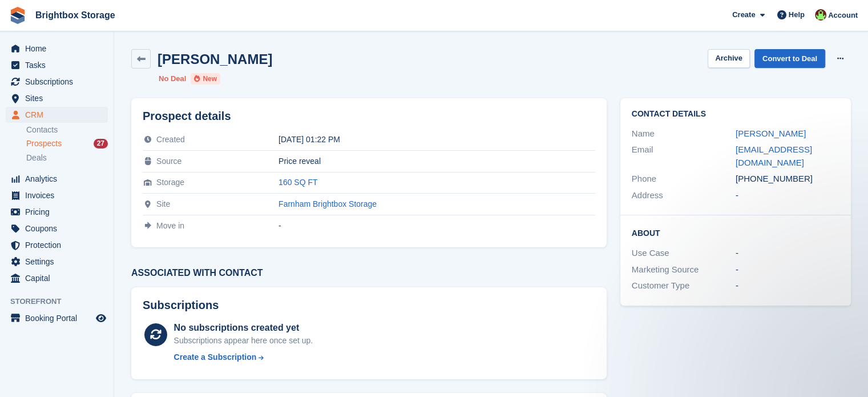 This screenshot has height=397, width=868. I want to click on h2: About, so click(735, 232).